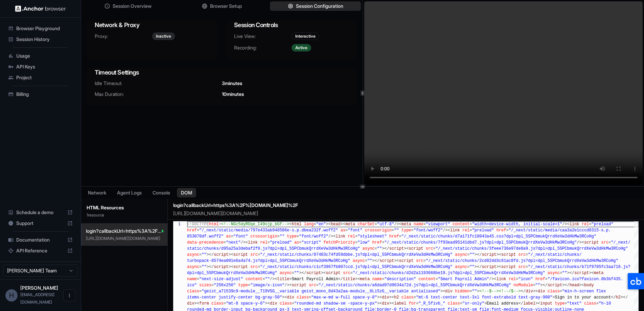 The width and height of the screenshot is (644, 311). I want to click on span: "/_next/static/chunks/b71f9705fc3aa716.js?, so click(579, 267).